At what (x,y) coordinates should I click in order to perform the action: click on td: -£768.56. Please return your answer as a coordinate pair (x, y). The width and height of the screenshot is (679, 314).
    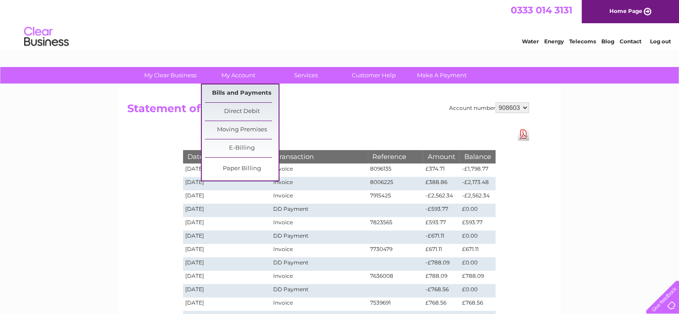
    Looking at the image, I should click on (441, 291).